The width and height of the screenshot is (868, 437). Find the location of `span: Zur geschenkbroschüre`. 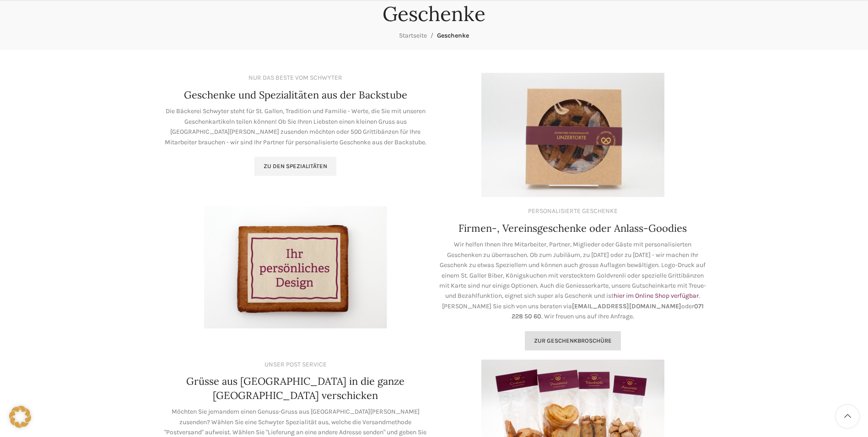

span: Zur geschenkbroschüre is located at coordinates (573, 341).